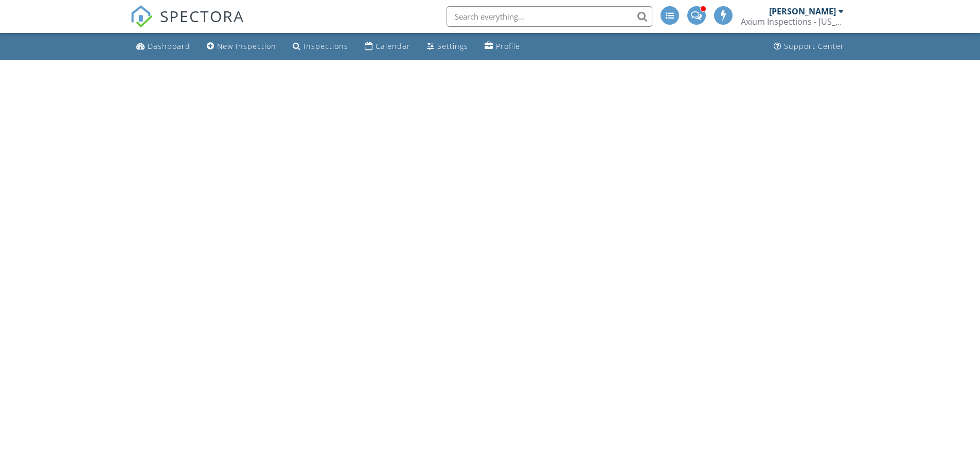  What do you see at coordinates (187, 24) in the screenshot?
I see `a: SPECTORA` at bounding box center [187, 24].